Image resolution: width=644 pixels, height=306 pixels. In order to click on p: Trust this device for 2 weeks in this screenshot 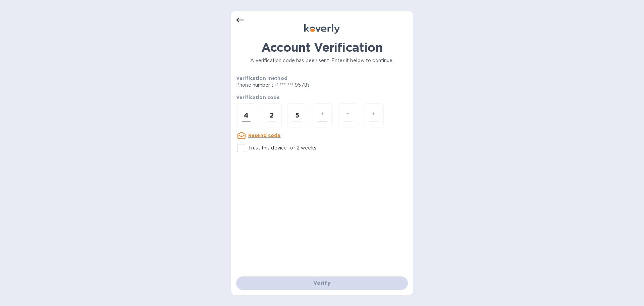, I will do `click(282, 148)`.